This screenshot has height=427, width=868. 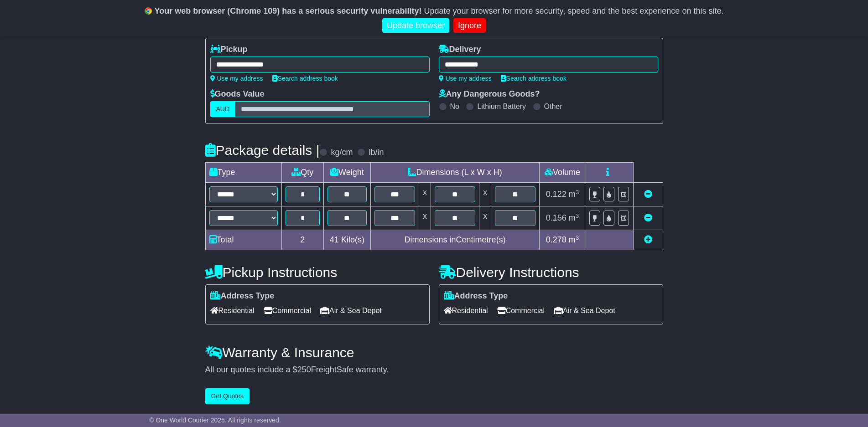 I want to click on b: Your web browser (Chrome 109) has a serious security vulnerability!, so click(x=288, y=11).